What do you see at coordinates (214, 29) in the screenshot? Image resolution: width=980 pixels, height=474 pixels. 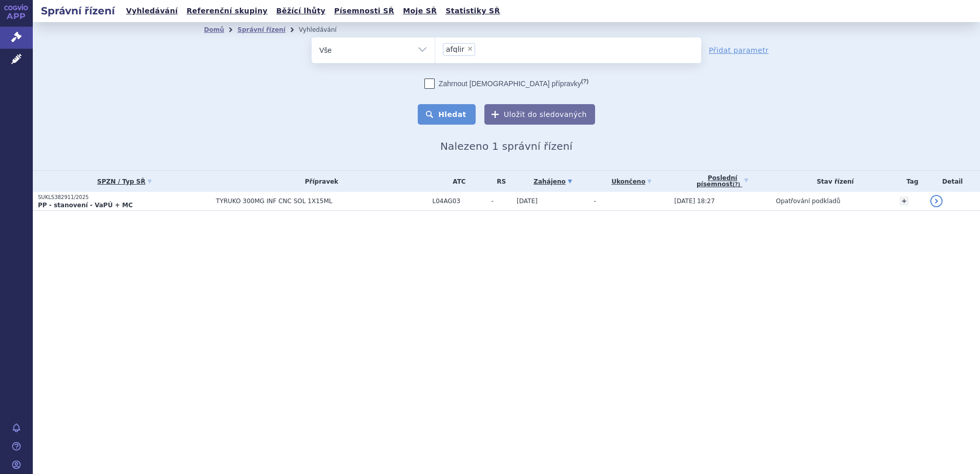 I see `a: Domů` at bounding box center [214, 29].